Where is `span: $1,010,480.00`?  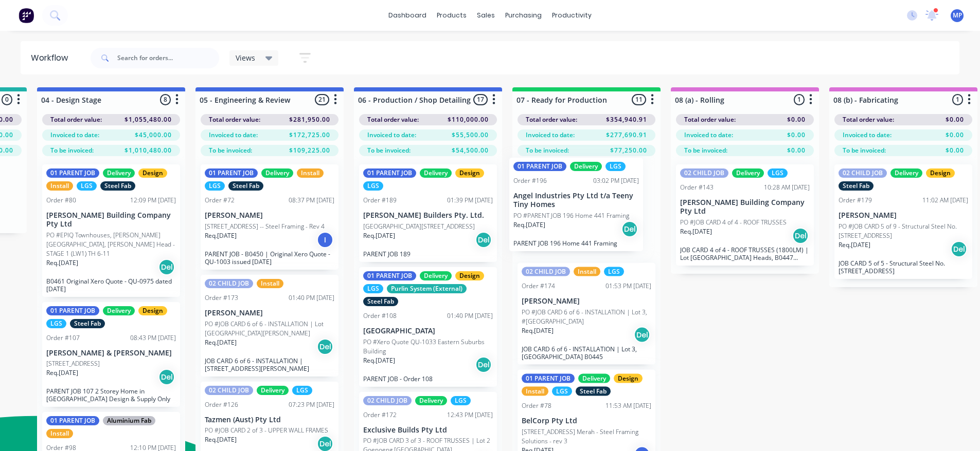
span: $1,010,480.00 is located at coordinates (148, 150).